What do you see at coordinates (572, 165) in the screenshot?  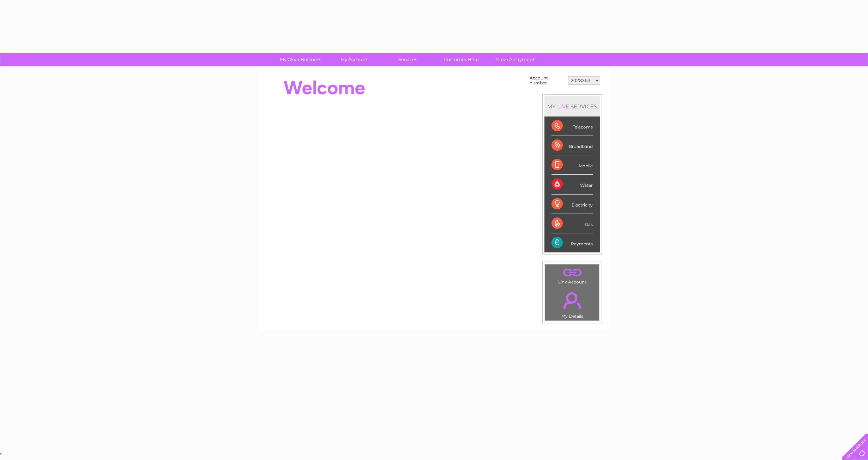 I see `div: Mobile` at bounding box center [572, 165].